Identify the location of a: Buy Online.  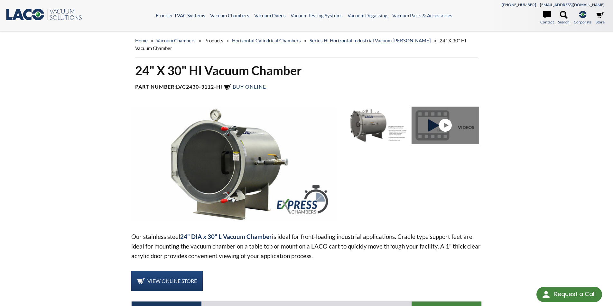
(245, 86).